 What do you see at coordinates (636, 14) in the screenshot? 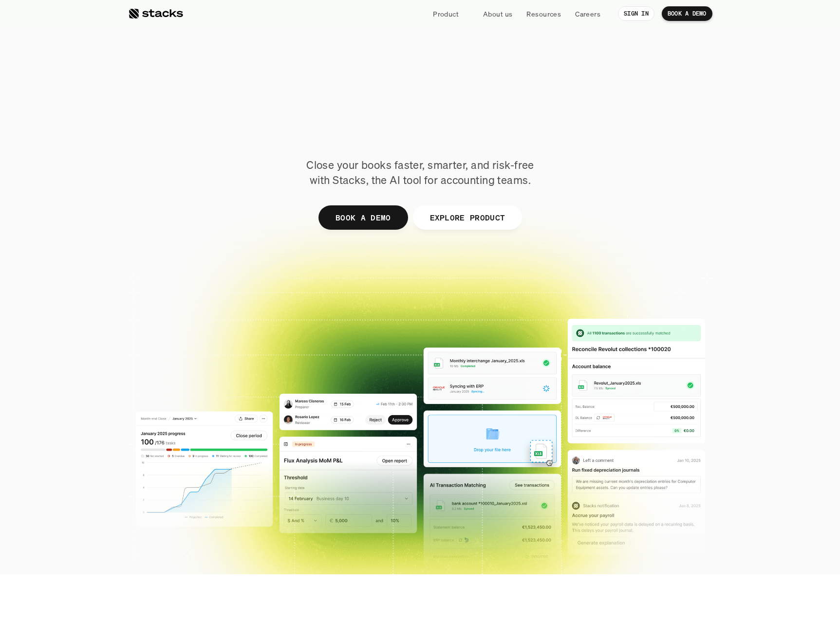
I see `p: SIGN IN` at bounding box center [636, 14].